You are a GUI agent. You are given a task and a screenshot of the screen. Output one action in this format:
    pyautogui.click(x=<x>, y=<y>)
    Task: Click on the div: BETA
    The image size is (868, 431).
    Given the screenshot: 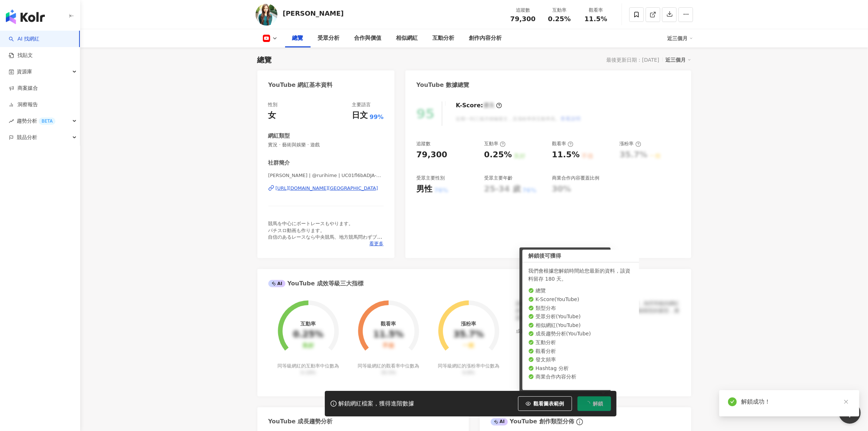 What is the action you would take?
    pyautogui.click(x=47, y=121)
    